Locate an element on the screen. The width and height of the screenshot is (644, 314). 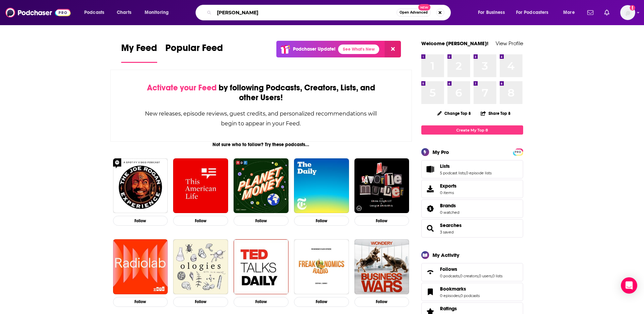
a: View Profile is located at coordinates (509, 43).